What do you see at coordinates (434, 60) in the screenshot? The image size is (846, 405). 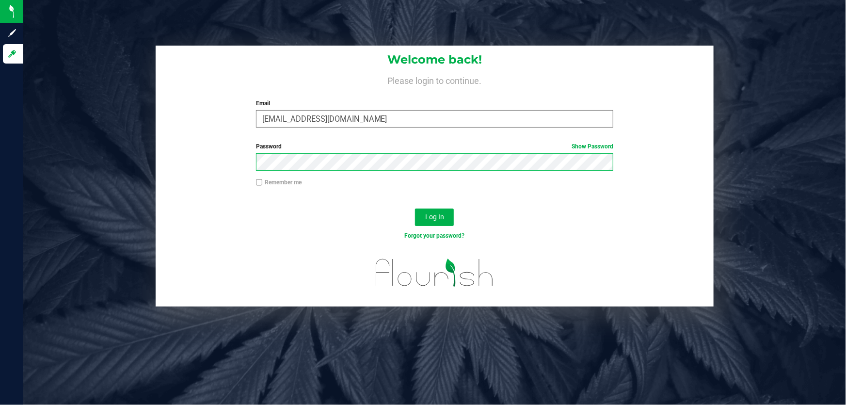 I see `h1: Welcome back!` at bounding box center [434, 60].